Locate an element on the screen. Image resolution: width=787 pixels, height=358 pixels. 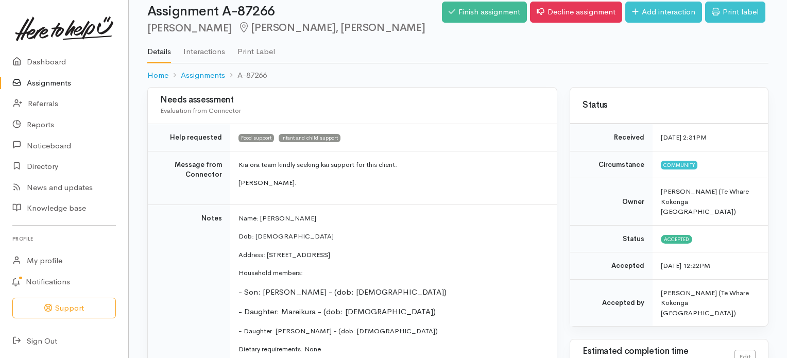
h3: Estimated completion time is located at coordinates (658, 351).